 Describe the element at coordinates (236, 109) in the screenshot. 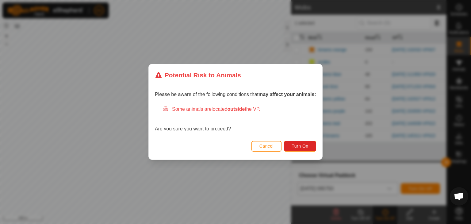

I see `strong: outside` at that location.